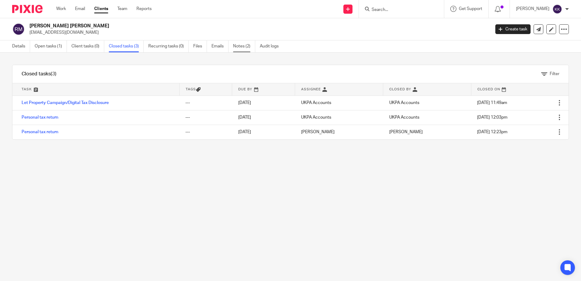 Image resolution: width=581 pixels, height=281 pixels. I want to click on a: Let Property Campaign/Digital Tax Disclosure, so click(65, 103).